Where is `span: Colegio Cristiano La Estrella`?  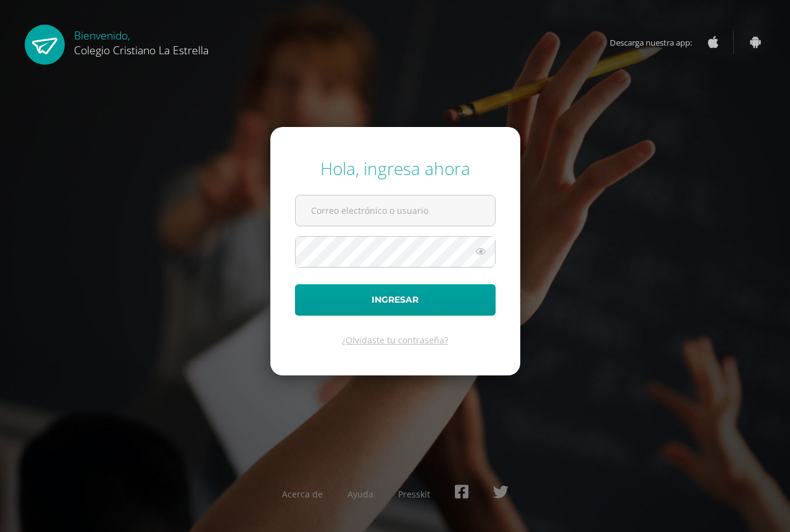
span: Colegio Cristiano La Estrella is located at coordinates (142, 50).